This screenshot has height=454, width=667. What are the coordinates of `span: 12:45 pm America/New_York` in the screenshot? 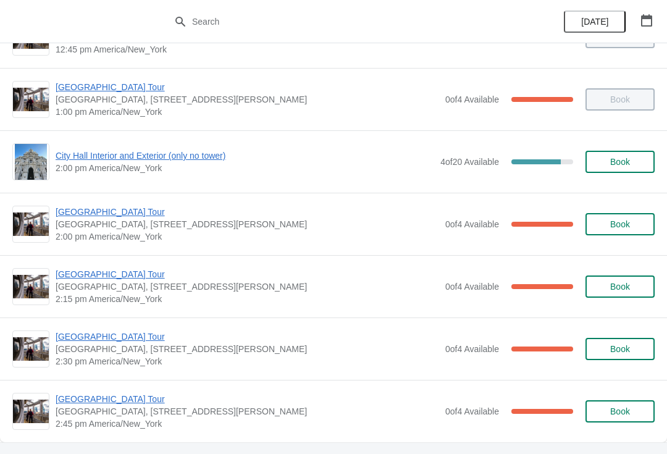 It's located at (247, 49).